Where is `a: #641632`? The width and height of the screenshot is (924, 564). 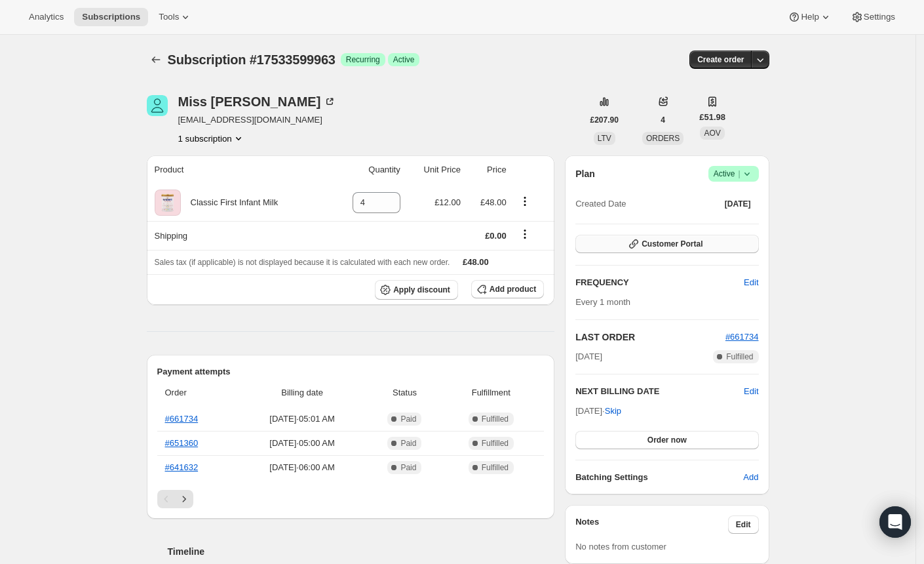
a: #641632 is located at coordinates (181, 467).